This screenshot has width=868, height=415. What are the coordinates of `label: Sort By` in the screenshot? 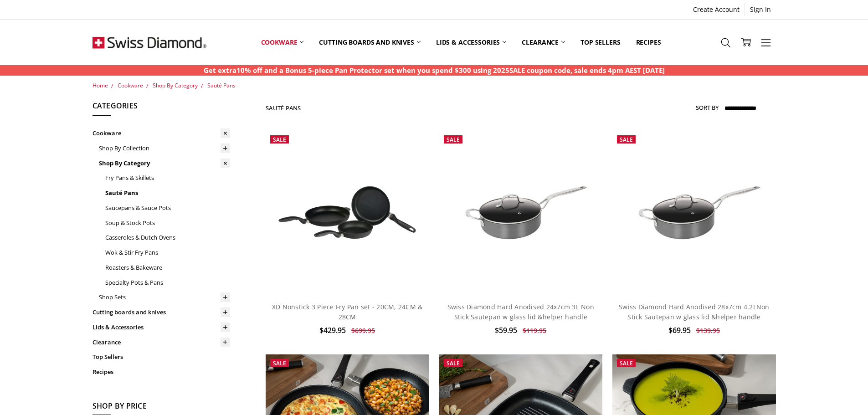 It's located at (707, 107).